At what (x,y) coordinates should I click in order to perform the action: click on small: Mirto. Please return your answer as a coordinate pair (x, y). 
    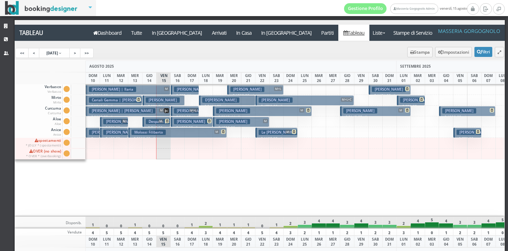
    Looking at the image, I should click on (57, 102).